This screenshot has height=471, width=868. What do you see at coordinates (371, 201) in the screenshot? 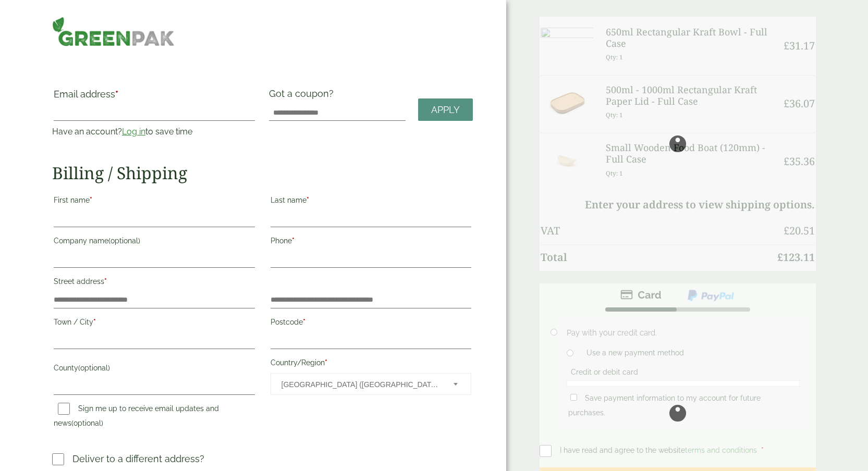
I see `label: Last name` at bounding box center [371, 201].